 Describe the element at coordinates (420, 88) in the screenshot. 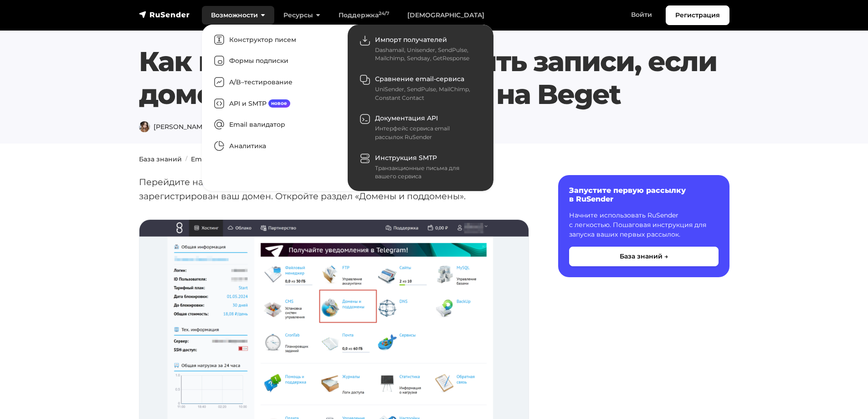

I see `a: Сравнение email-сервиса UniSender, SendPulse, MailChimp, Constant Contact` at that location.